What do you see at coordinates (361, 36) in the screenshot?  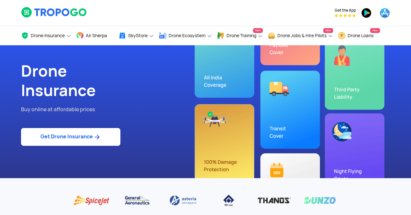 I see `span: Drone Loans` at bounding box center [361, 36].